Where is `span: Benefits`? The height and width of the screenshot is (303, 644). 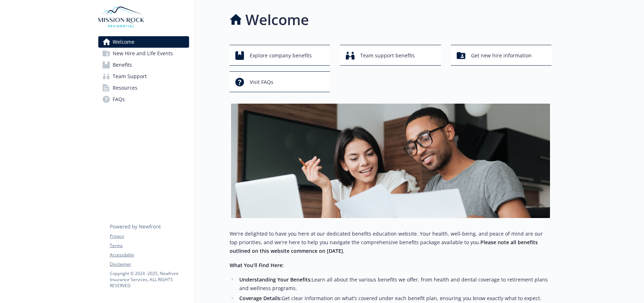
span: Benefits is located at coordinates (123, 64).